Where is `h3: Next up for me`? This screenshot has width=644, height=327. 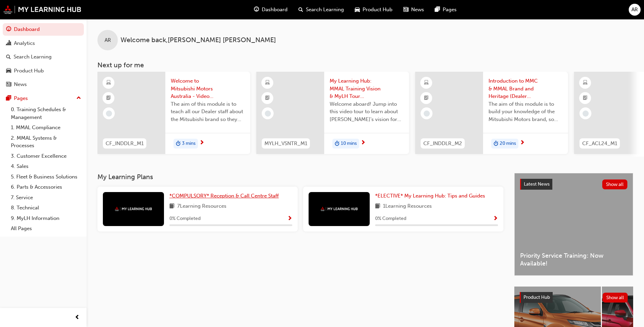
h3: Next up for me is located at coordinates (365, 65).